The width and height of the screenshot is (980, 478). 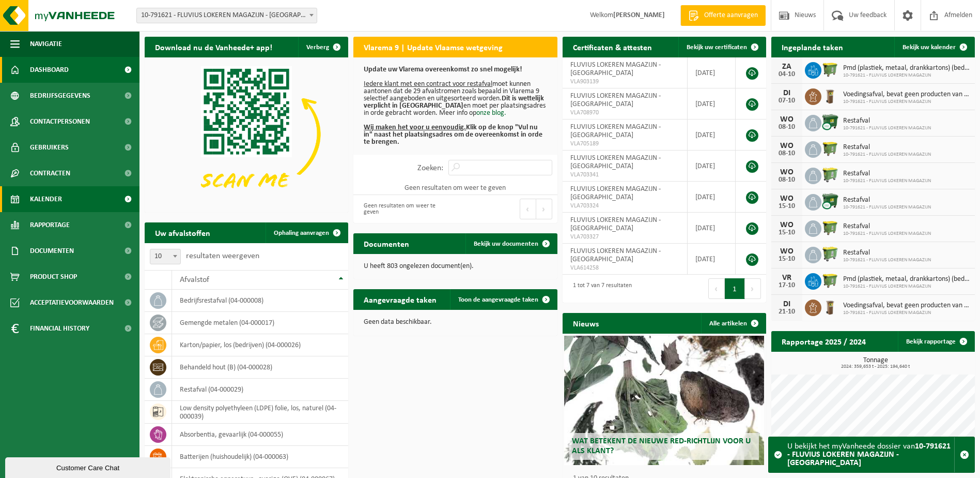 I want to click on span: Contactpersonen, so click(x=60, y=121).